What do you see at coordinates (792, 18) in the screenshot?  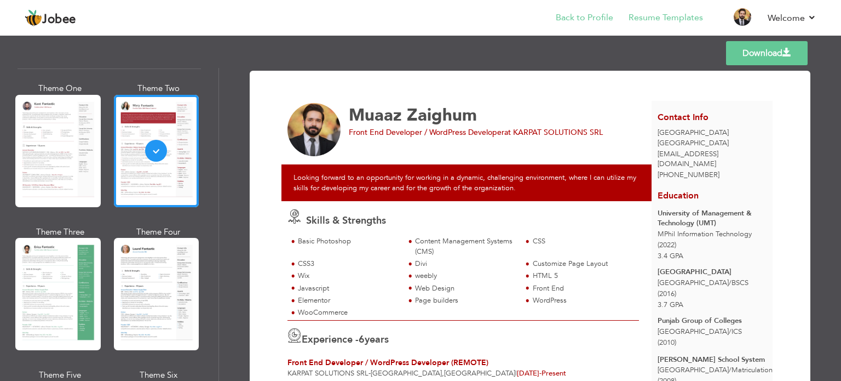 I see `a: Welcome` at bounding box center [792, 18].